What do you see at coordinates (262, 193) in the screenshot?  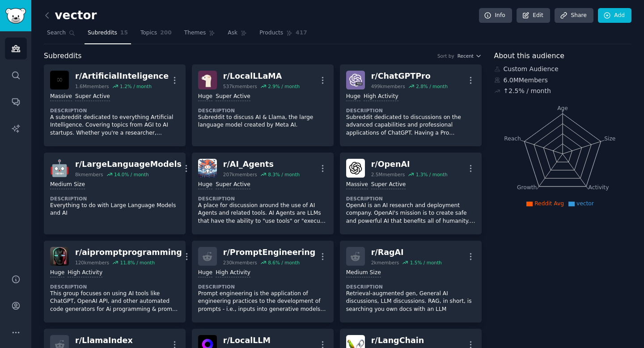 I see `a: AI_Agentsr/AI_Agents207kmembers8.3% / monthHugeSuper ActiveDescriptionA place for discussion arou...` at bounding box center [262, 193].